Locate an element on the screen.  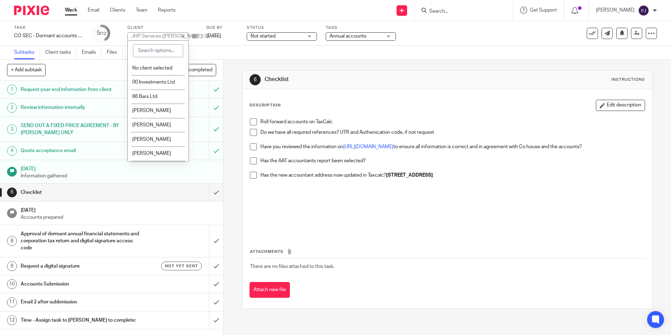
label: Status is located at coordinates (282, 28).